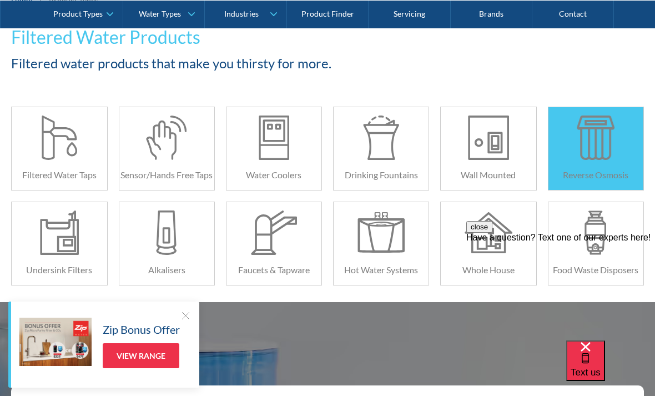 The width and height of the screenshot is (655, 396). Describe the element at coordinates (59, 243) in the screenshot. I see `a: Undersink Filters` at that location.